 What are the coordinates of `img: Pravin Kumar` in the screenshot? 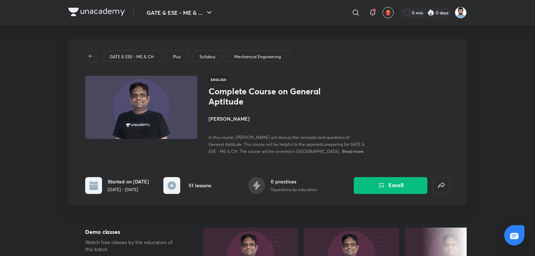 It's located at (461, 13).